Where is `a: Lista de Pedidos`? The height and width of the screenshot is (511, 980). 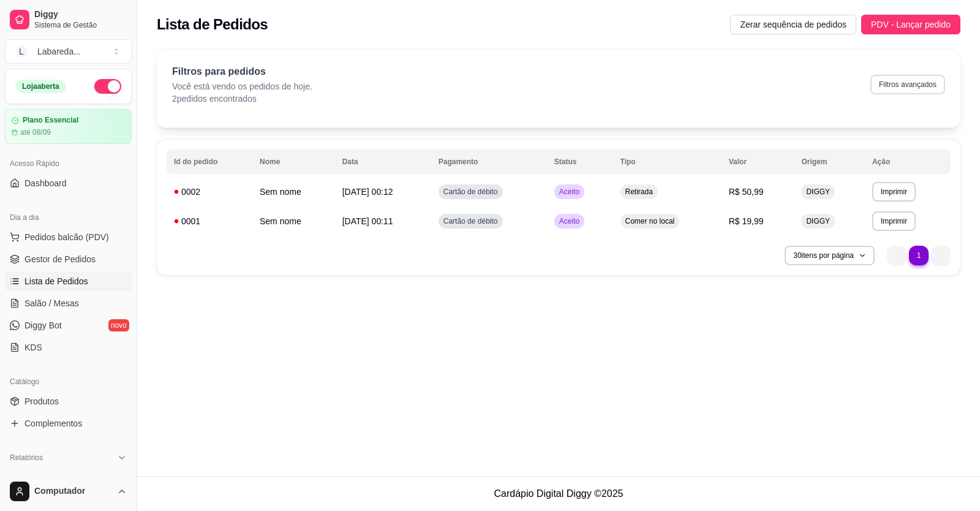 a: Lista de Pedidos is located at coordinates (68, 281).